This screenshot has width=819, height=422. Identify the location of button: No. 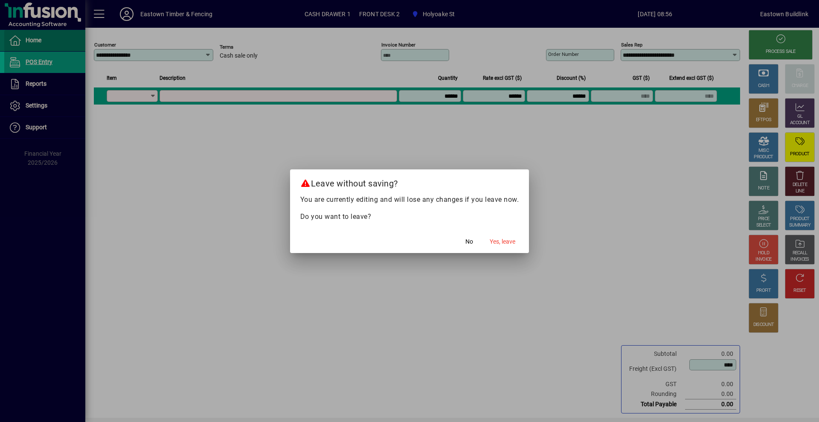
(469, 242).